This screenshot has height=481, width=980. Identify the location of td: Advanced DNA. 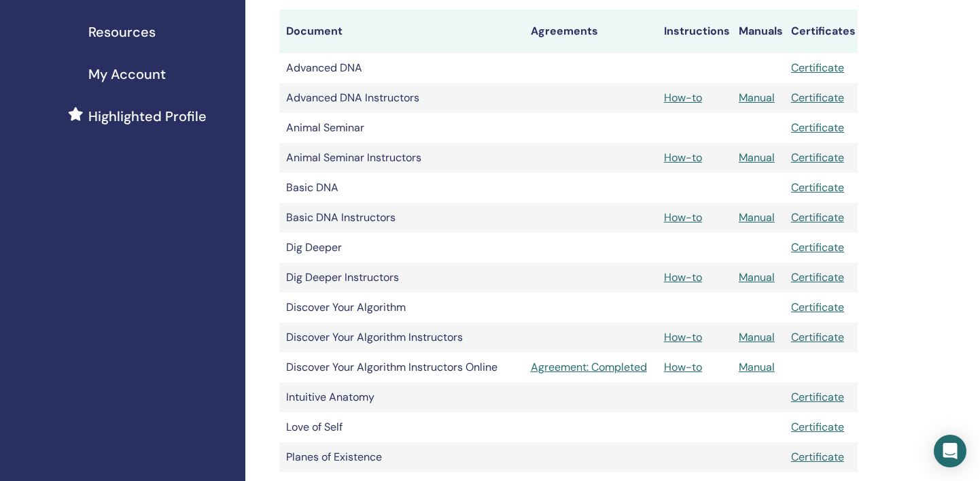
(402, 68).